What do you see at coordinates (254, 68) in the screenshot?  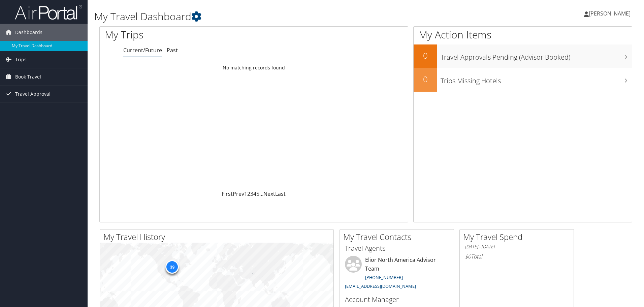 I see `td: No matching records found` at bounding box center [254, 68].